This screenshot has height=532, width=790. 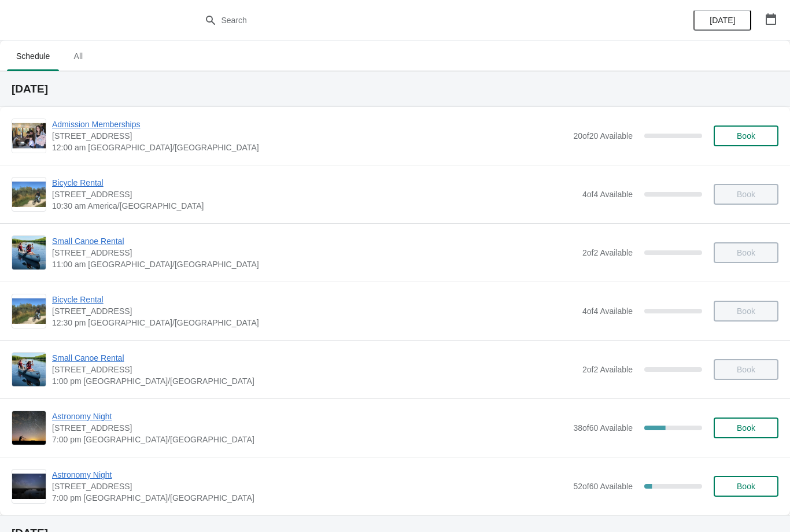 I want to click on input: Search, so click(x=406, y=20).